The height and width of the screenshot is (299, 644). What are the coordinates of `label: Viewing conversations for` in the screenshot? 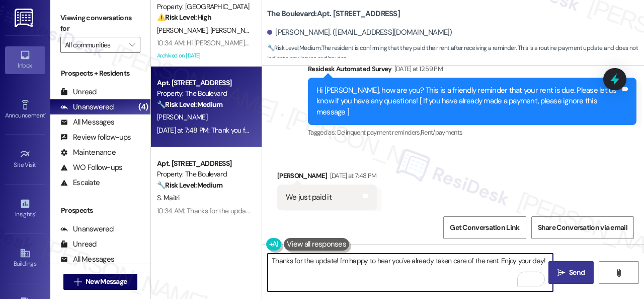 It's located at (100, 23).